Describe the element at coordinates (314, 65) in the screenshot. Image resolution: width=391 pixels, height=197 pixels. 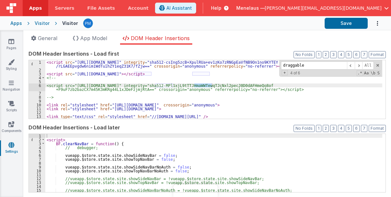
I see `input: Search for` at that location.